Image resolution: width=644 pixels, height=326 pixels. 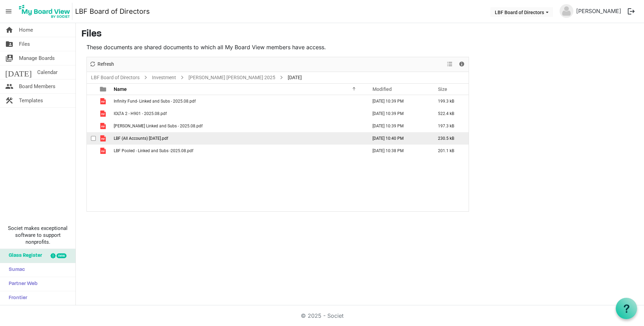 I want to click on td: 201.1 kB is template cell column header Size, so click(x=449, y=151).